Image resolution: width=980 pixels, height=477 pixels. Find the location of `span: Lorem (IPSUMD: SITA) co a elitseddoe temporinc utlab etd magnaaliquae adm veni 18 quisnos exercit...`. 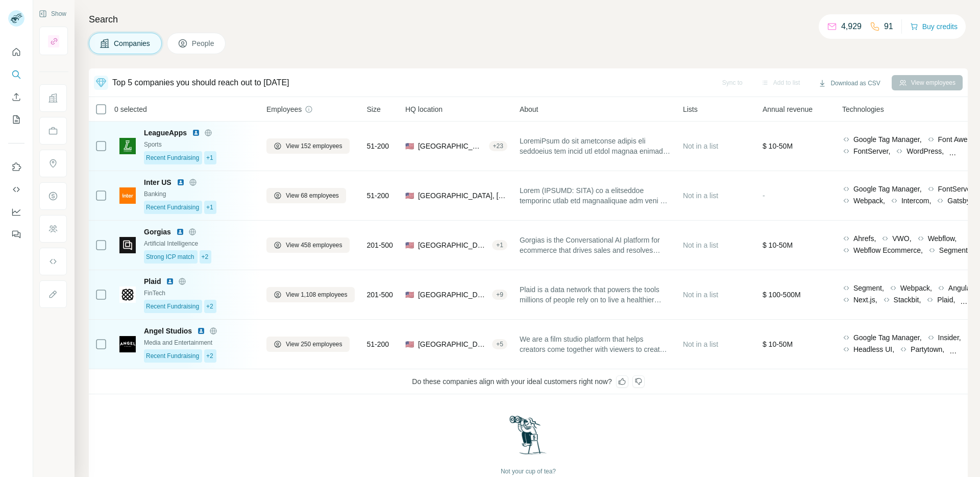

span: Lorem (IPSUMD: SITA) co a elitseddoe temporinc utlab etd magnaaliquae adm veni 18 quisnos exercit... is located at coordinates (595, 196).